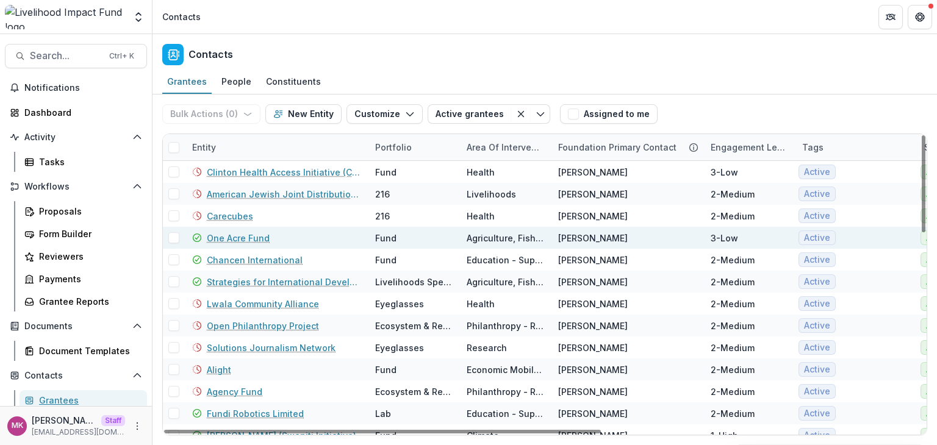 Image resolution: width=937 pixels, height=445 pixels. What do you see at coordinates (724, 436) in the screenshot?
I see `div: 1-High` at bounding box center [724, 436].